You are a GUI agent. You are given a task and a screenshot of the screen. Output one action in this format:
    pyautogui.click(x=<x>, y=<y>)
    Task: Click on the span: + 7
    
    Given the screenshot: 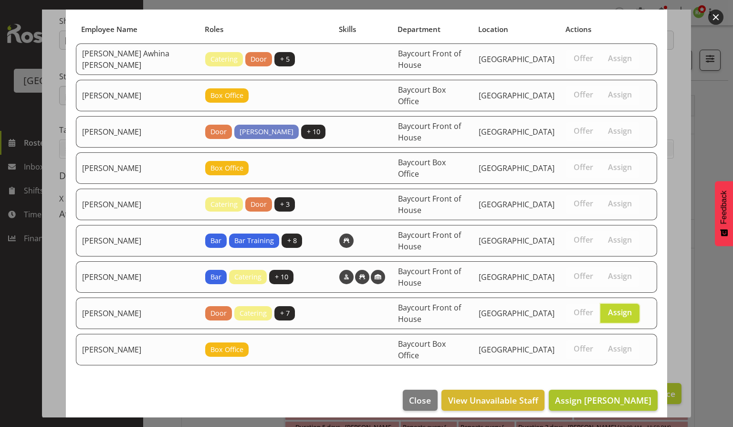 What is the action you would take?
    pyautogui.click(x=285, y=313)
    